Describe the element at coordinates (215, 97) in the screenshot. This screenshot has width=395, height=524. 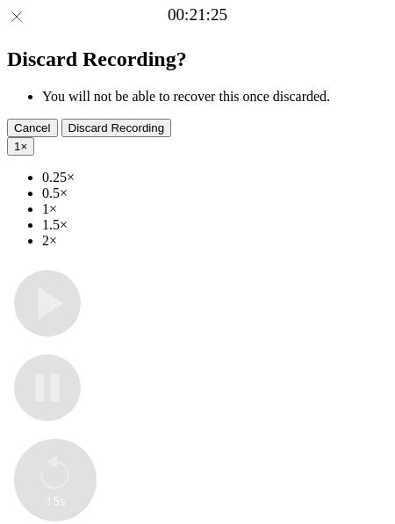
I see `li: You will not be able to recover this once discarded.` at that location.